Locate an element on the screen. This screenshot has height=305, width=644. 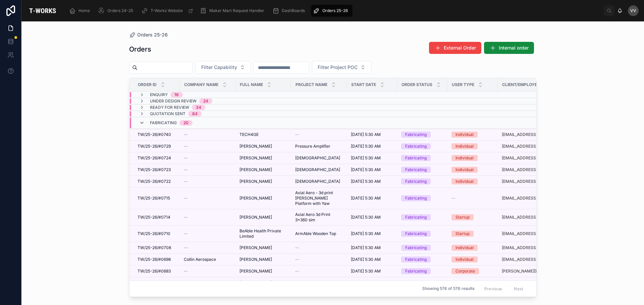
span: TW/25-26/#0698 is located at coordinates (154, 260).